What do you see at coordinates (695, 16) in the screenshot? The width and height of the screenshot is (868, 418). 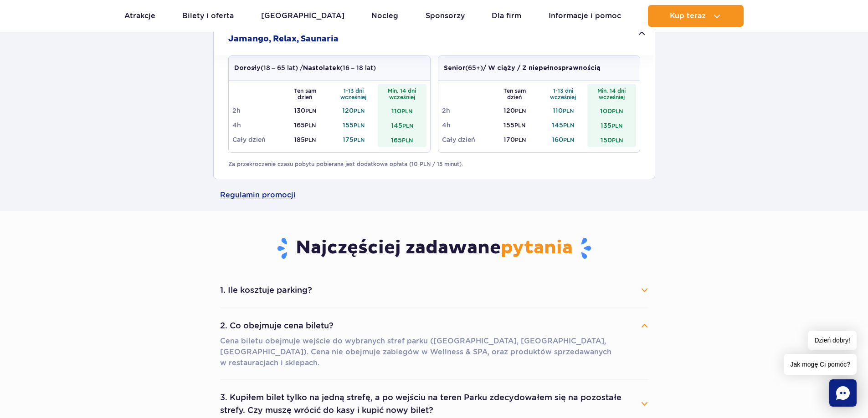 I see `button: Kup teraz` at bounding box center [695, 16].